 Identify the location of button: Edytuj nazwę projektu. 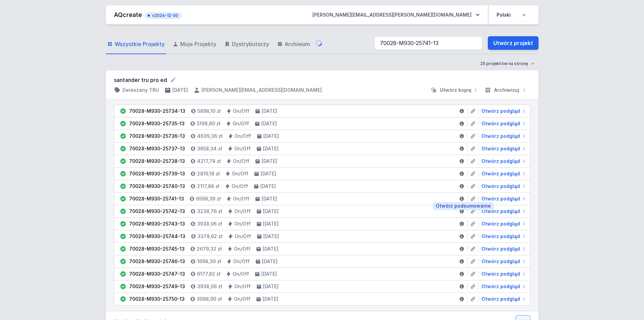
(173, 80).